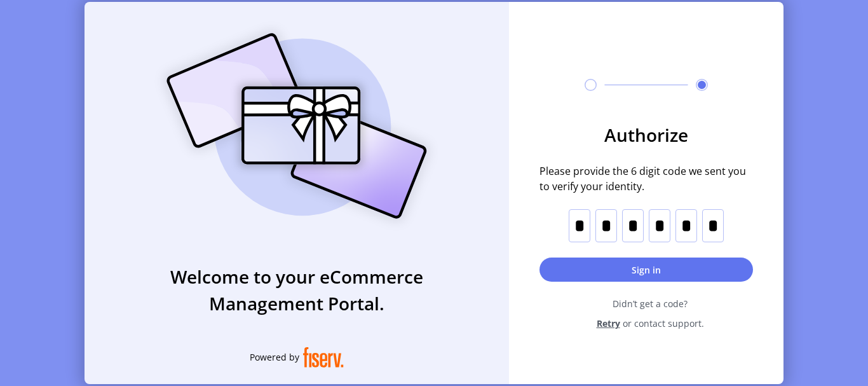 This screenshot has width=868, height=386. What do you see at coordinates (647, 179) in the screenshot?
I see `span: Please provide the 6 digit code we sent you to verify your identity.` at bounding box center [647, 179].